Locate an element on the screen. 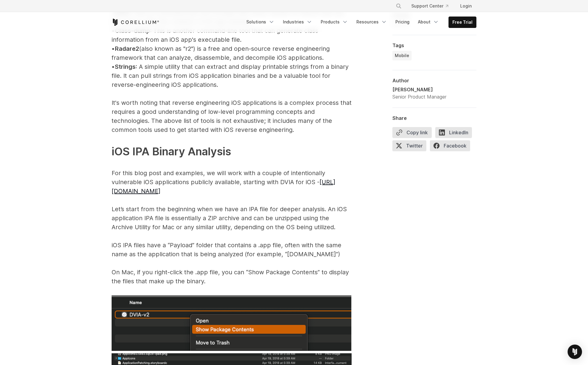 The image size is (588, 365). button: Search is located at coordinates (399, 6).